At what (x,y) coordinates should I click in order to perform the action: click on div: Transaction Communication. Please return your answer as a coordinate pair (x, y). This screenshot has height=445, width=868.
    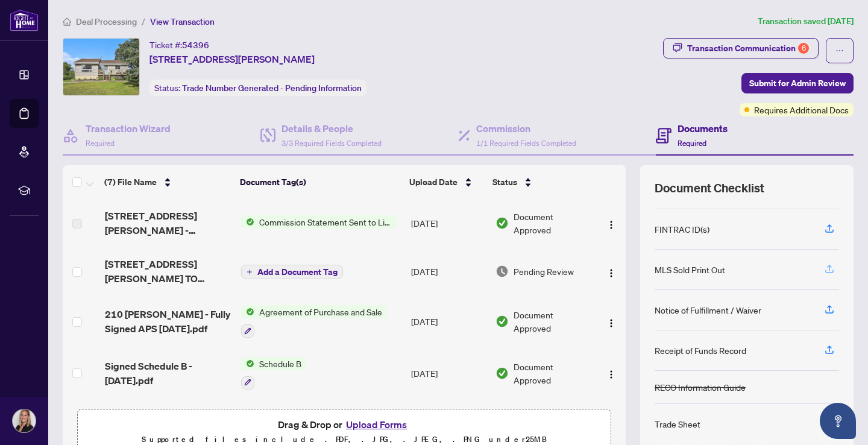
    Looking at the image, I should click on (748, 48).